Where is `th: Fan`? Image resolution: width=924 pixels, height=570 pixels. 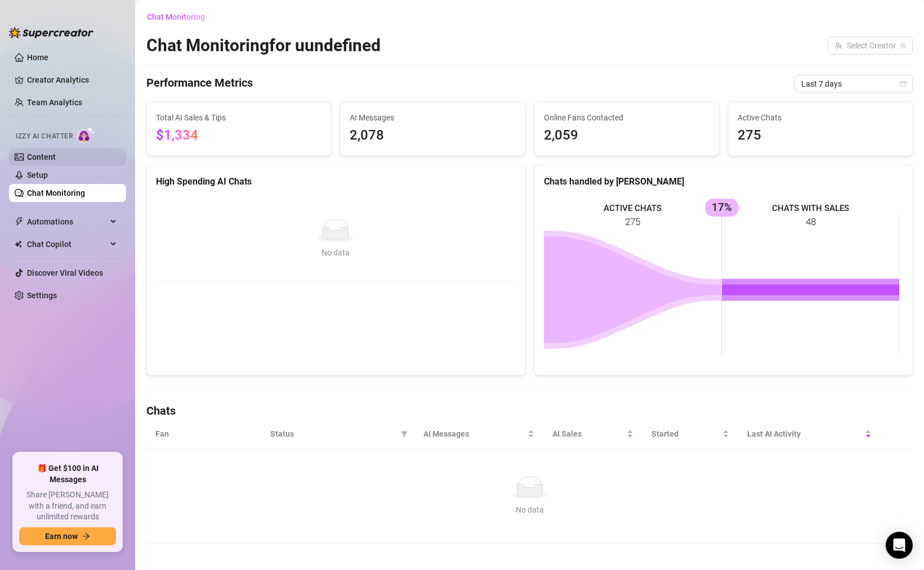 th: Fan is located at coordinates (204, 434).